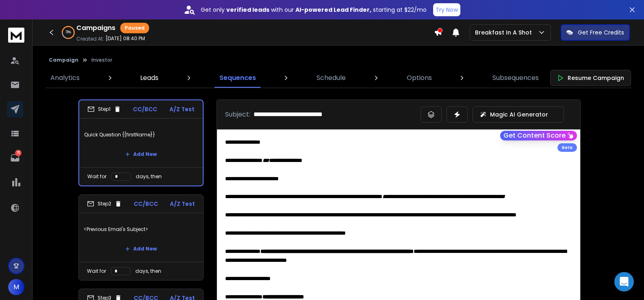  I want to click on a: 70, so click(15, 158).